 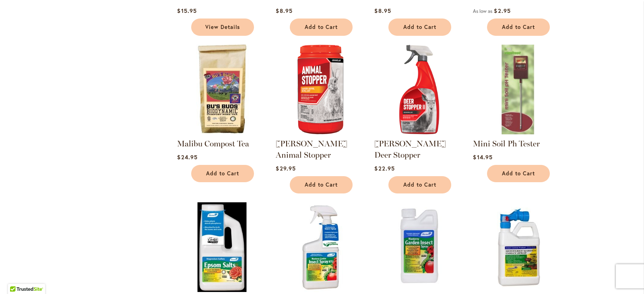 I want to click on span: $22.95, so click(x=384, y=168).